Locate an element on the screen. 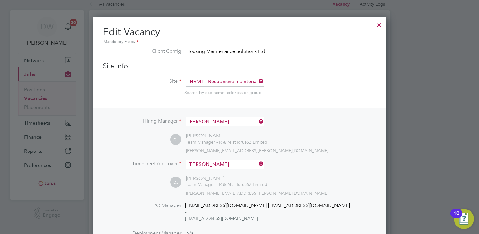 The width and height of the screenshot is (479, 234). label: Site is located at coordinates (142, 81).